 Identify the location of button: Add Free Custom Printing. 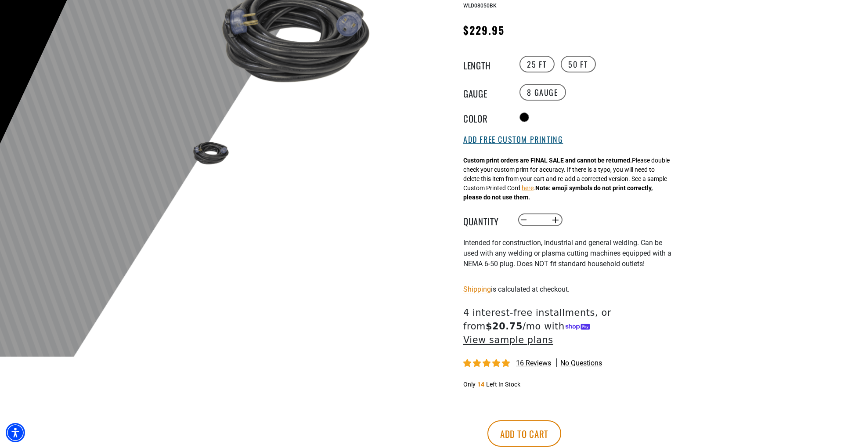
(513, 140).